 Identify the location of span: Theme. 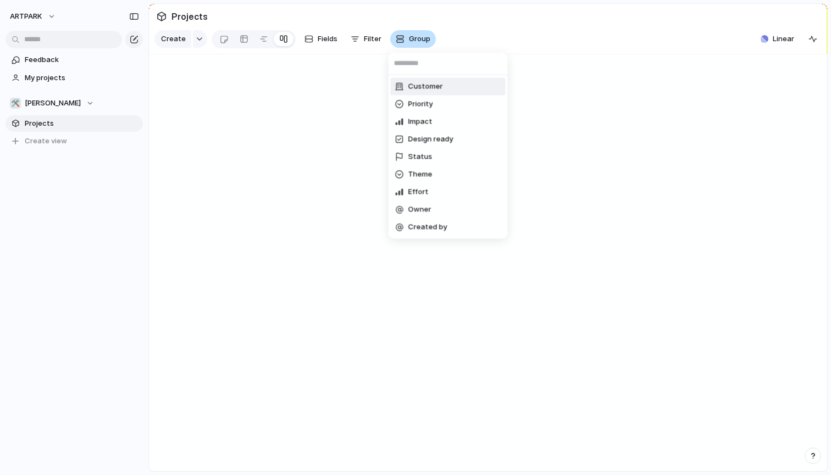
(420, 175).